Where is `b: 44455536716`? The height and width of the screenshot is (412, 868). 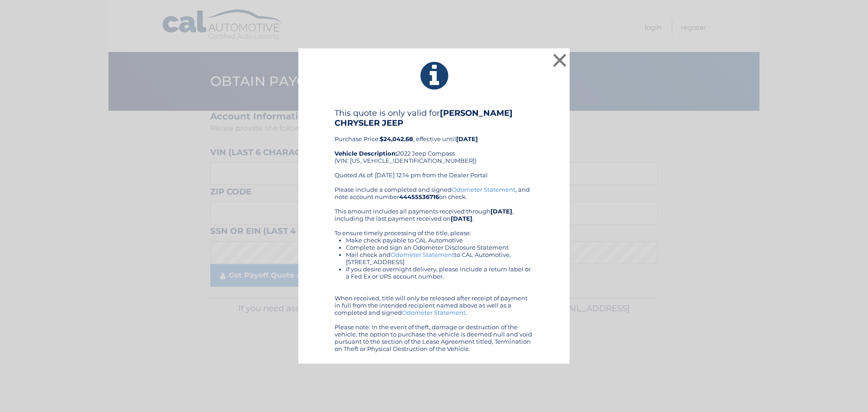
b: 44455536716 is located at coordinates (419, 197).